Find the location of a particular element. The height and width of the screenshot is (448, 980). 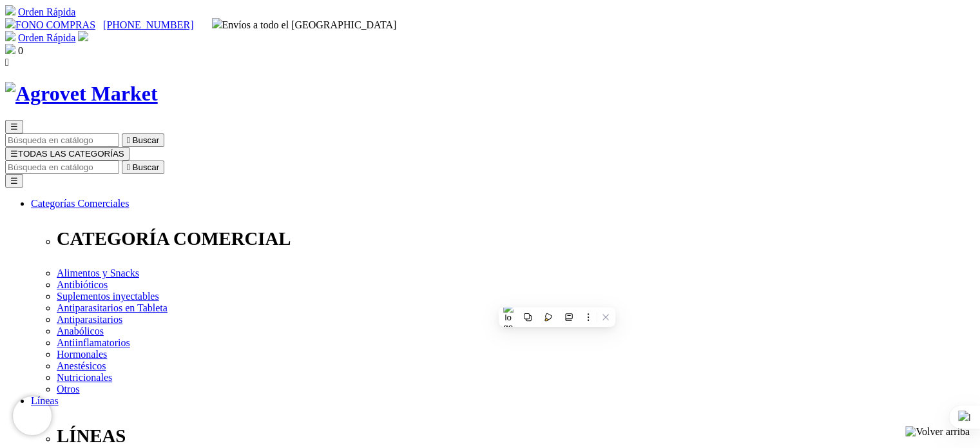

a: Acceda a su cuenta de cliente is located at coordinates (83, 37).